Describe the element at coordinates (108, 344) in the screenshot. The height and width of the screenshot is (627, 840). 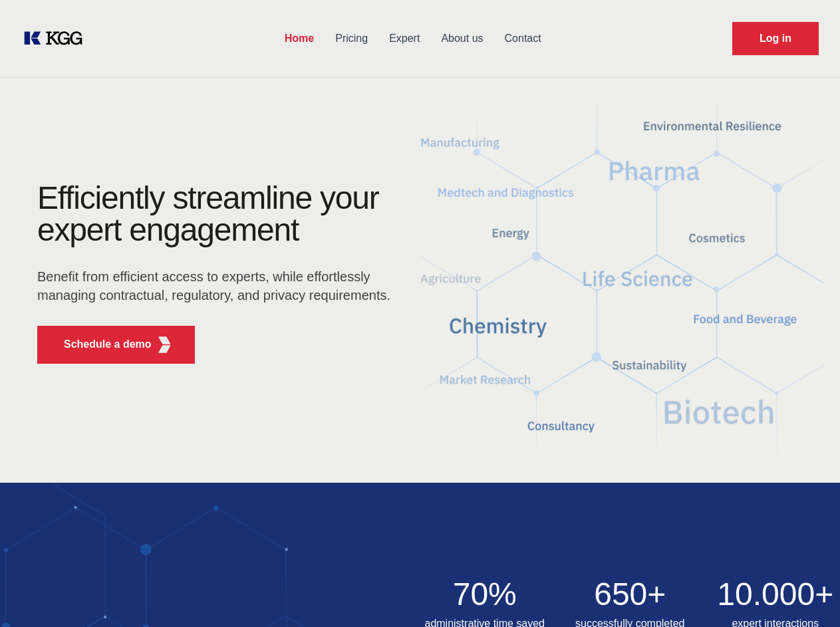
I see `p: Schedule a demo` at that location.